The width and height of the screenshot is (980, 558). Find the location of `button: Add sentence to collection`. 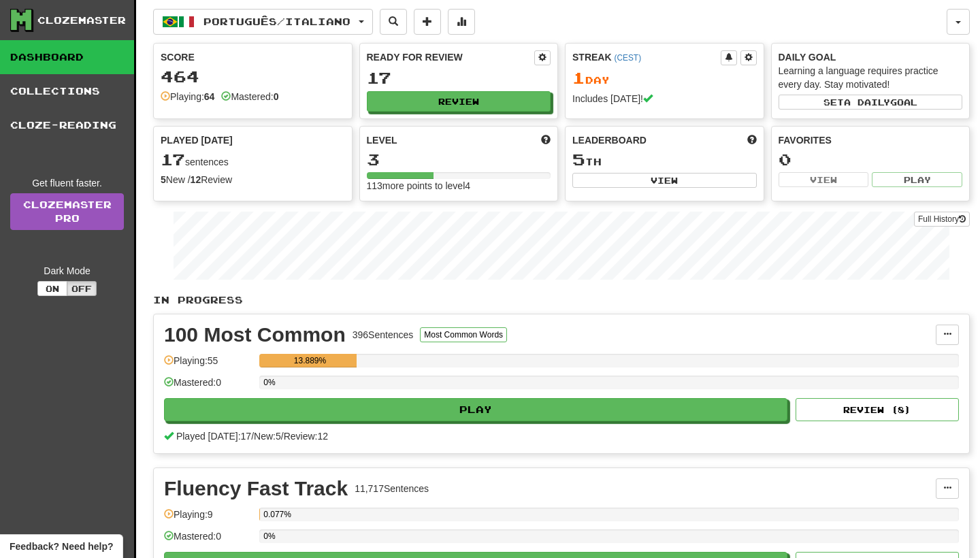

button: Add sentence to collection is located at coordinates (427, 21).